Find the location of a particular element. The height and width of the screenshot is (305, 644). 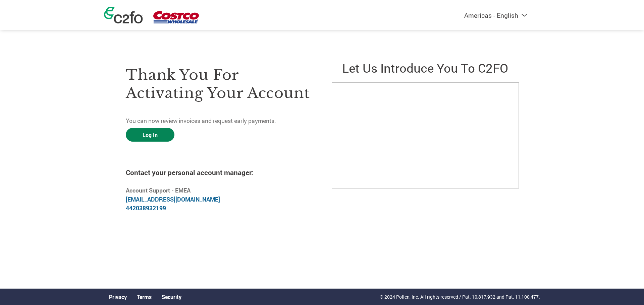

img: c2fo logo is located at coordinates (123, 15).